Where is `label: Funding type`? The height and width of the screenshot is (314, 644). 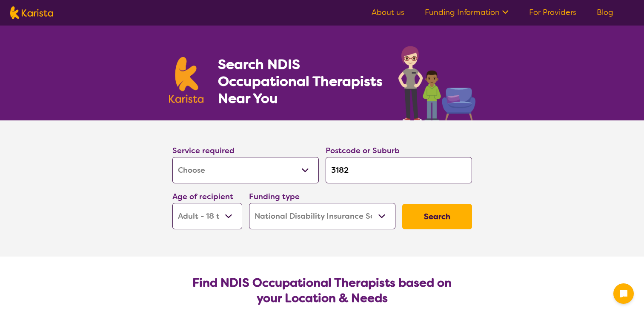
label: Funding type is located at coordinates (274, 197).